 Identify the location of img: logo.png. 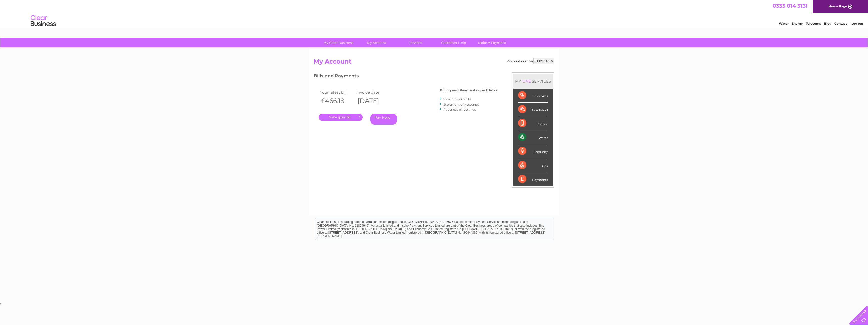
(43, 21).